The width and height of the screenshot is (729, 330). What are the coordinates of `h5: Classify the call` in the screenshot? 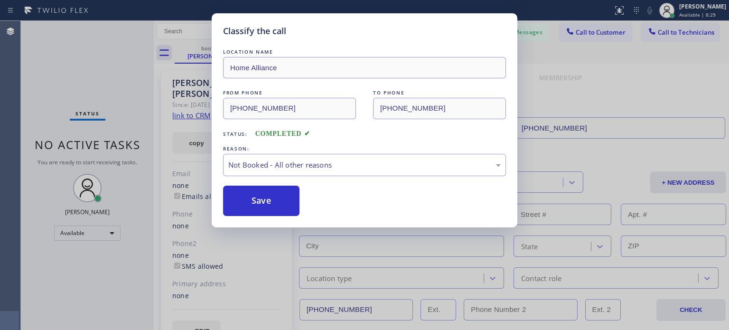 It's located at (254, 31).